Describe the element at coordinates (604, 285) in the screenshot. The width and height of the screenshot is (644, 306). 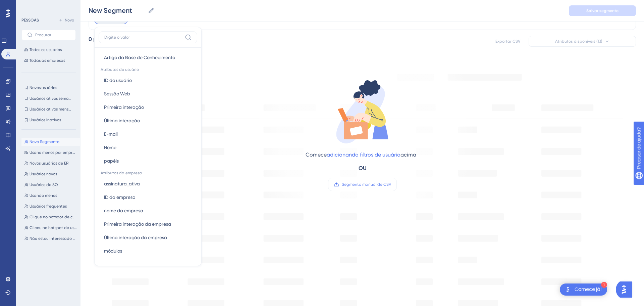
I see `font: 1` at that location.